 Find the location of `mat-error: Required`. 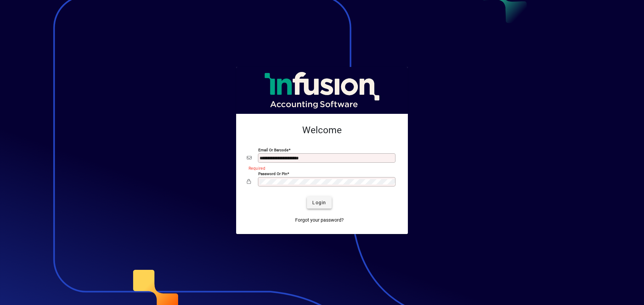

mat-error: Required is located at coordinates (320, 168).